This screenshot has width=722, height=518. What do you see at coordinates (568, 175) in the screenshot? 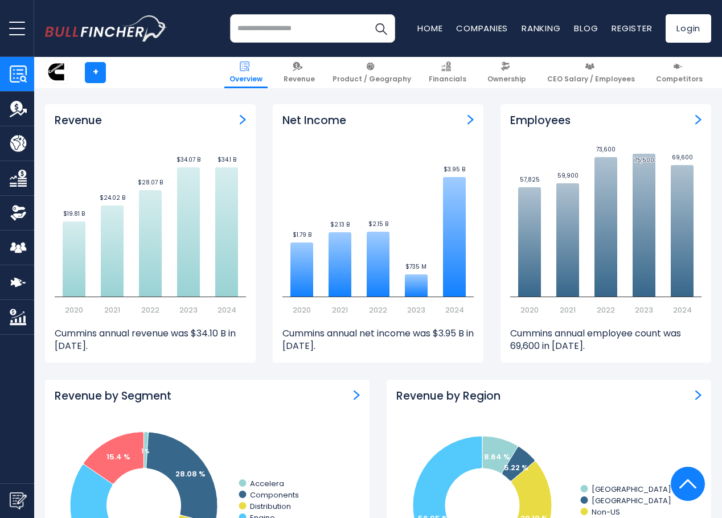
I see `text: 59,900` at bounding box center [568, 175].